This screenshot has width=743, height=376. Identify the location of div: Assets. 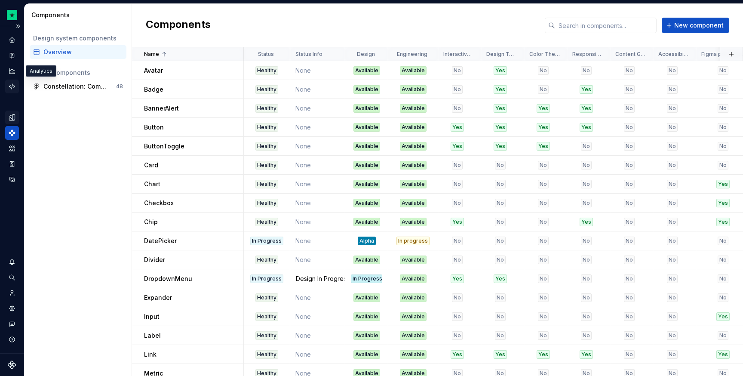
(12, 148).